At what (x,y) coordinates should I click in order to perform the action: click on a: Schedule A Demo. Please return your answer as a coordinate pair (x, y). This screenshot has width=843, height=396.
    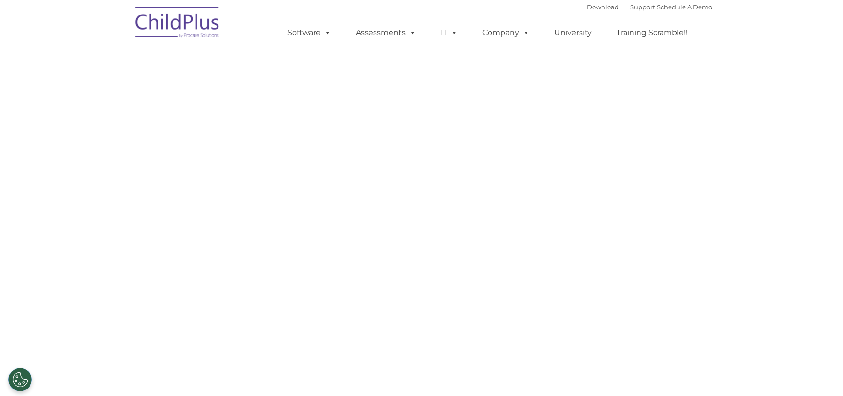
    Looking at the image, I should click on (685, 7).